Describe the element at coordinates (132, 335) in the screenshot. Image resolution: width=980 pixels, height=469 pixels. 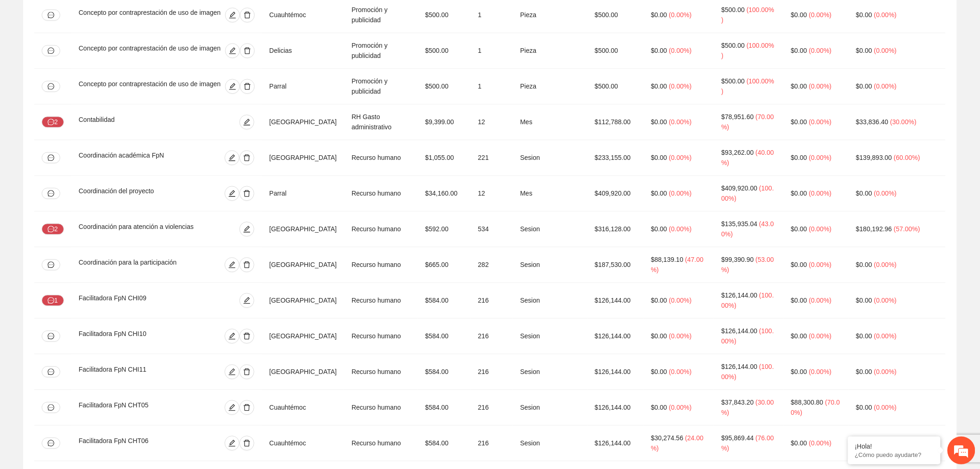
I see `div: Facilitadora FpN CHI10` at that location.